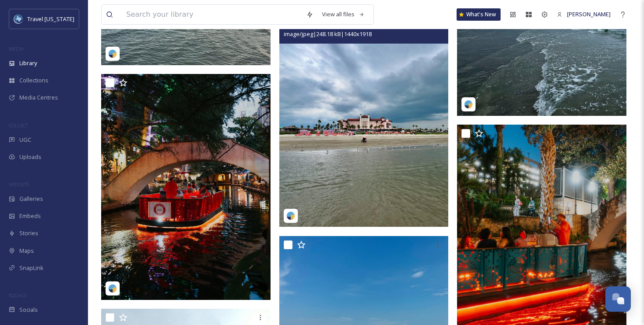  Describe the element at coordinates (212, 15) in the screenshot. I see `input: Search your library` at that location.